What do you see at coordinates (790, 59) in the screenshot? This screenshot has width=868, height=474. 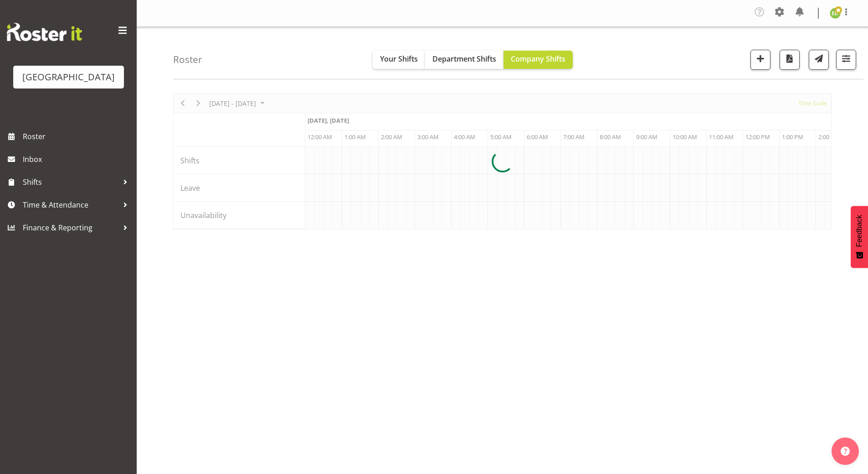 I see `button: Download a PDF of the roster according to the set date range.` at bounding box center [790, 59].